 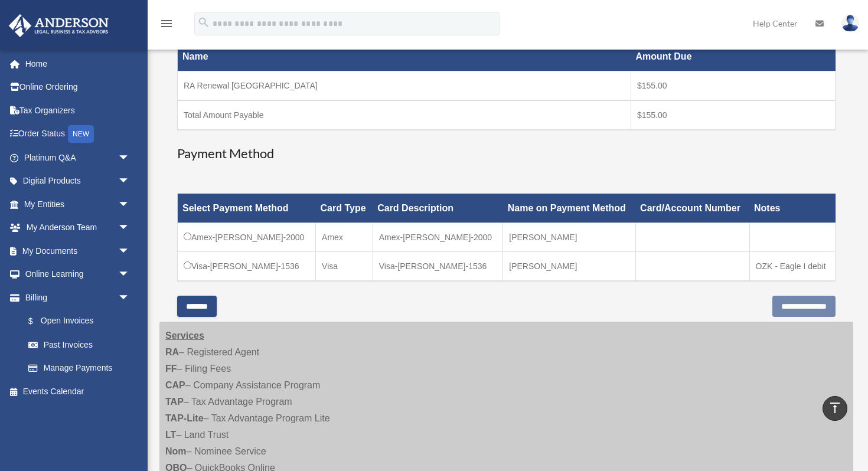 What do you see at coordinates (166, 26) in the screenshot?
I see `a: menu` at bounding box center [166, 26].